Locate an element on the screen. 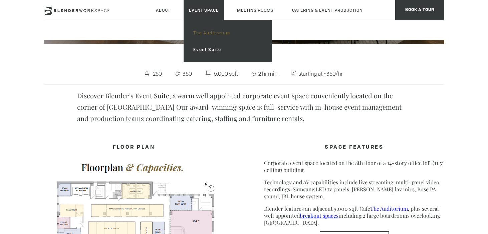 The height and width of the screenshot is (234, 488). p: Technology and AV capabilities include live streaming, multi-panel video recordings, Samsung LED ... is located at coordinates (354, 189).